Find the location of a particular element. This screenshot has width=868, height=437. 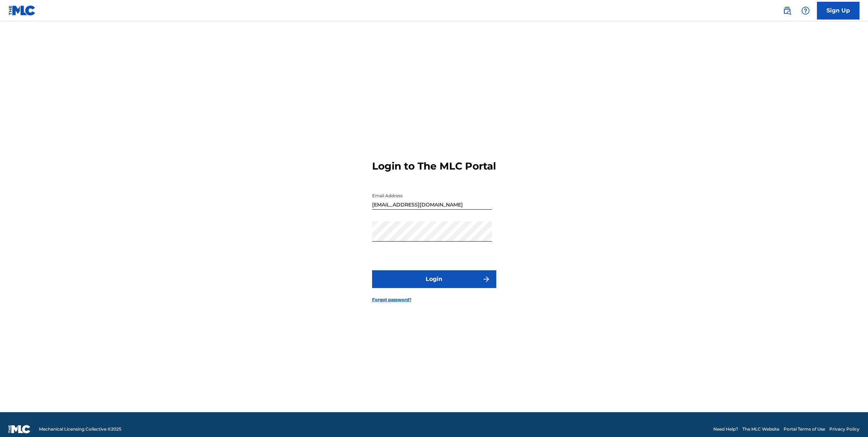

img: f7272a7cc735f4ea7f67.svg is located at coordinates (486, 279).